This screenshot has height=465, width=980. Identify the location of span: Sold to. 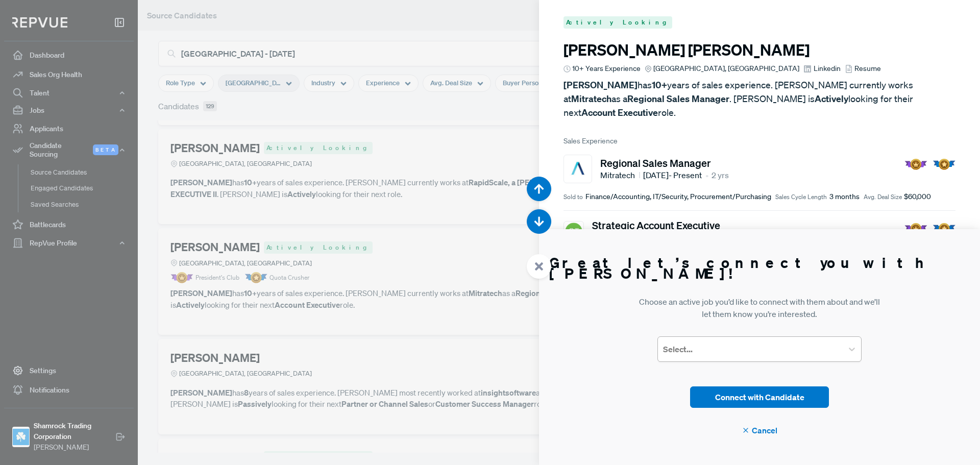
(573, 197).